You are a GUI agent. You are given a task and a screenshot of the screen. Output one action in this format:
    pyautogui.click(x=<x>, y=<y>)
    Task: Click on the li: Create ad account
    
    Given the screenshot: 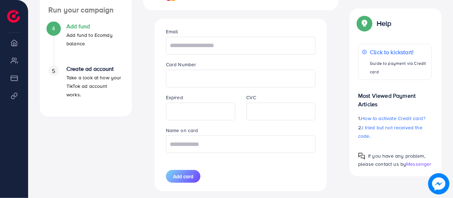 What is the action you would take?
    pyautogui.click(x=86, y=87)
    